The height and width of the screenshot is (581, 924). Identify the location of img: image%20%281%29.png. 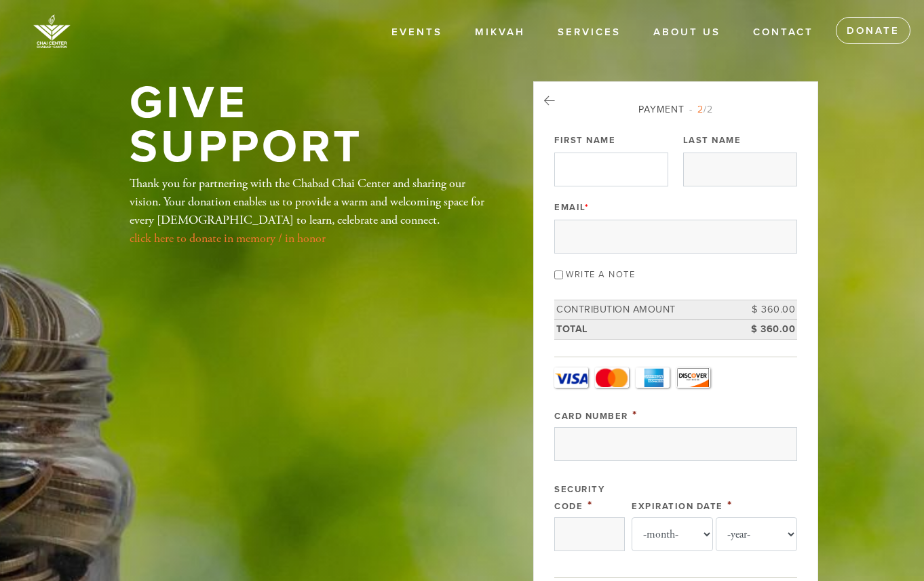
(51, 32).